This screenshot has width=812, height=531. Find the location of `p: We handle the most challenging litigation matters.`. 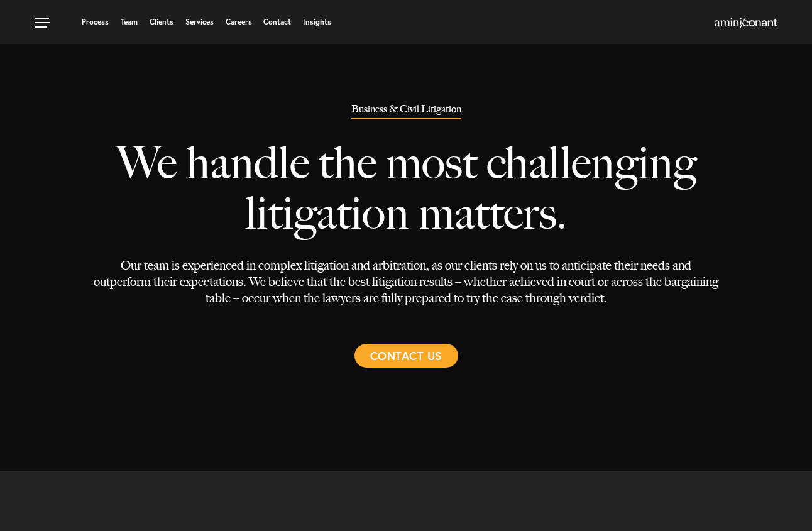

p: We handle the most challenging litigation matters. is located at coordinates (406, 188).